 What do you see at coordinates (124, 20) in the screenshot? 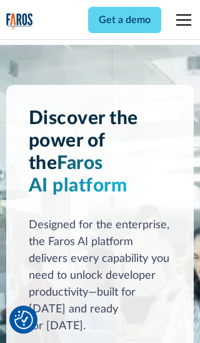
I see `a: Get a demo` at bounding box center [124, 20].